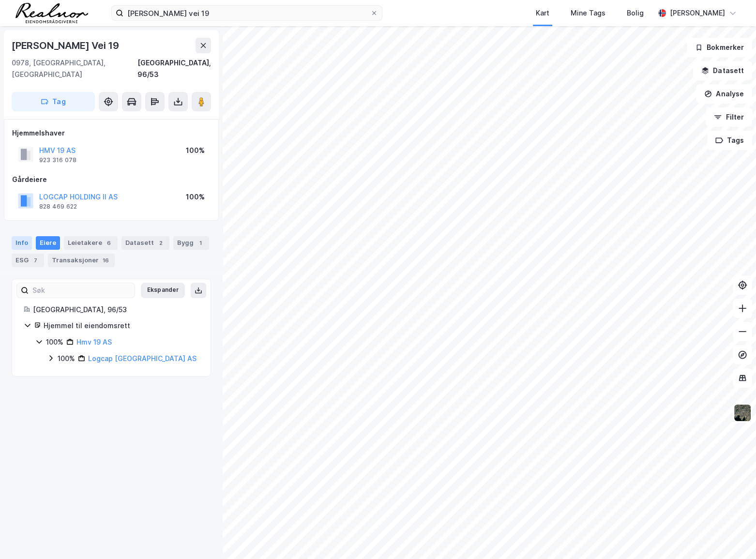 The image size is (756, 559). What do you see at coordinates (191, 243) in the screenshot?
I see `div: Bygg` at bounding box center [191, 243].